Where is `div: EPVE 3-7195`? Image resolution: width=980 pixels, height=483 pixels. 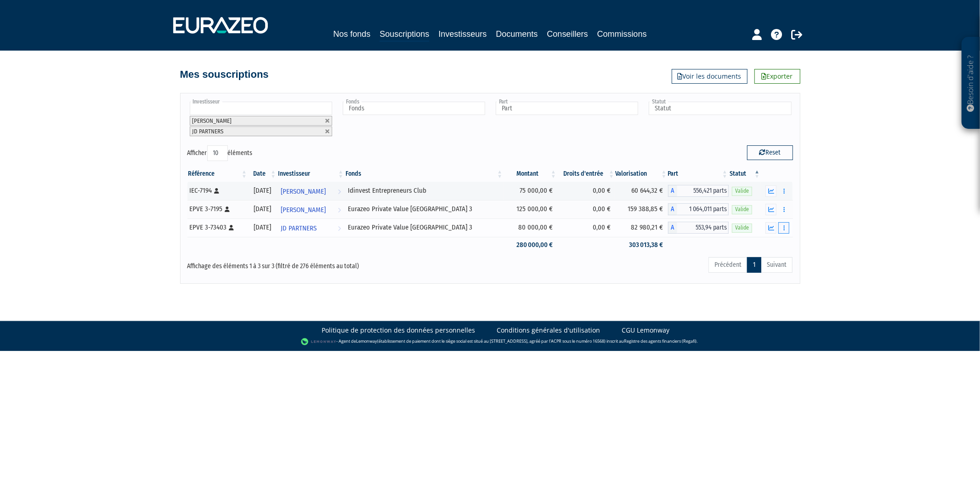 div: EPVE 3-7195 is located at coordinates (217, 209).